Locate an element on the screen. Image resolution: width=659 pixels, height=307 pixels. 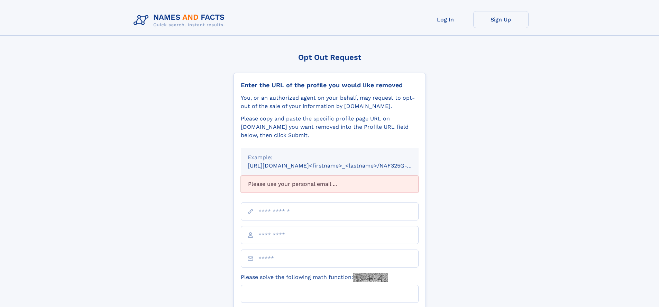
label: Please solve the following math function: is located at coordinates (314, 277).